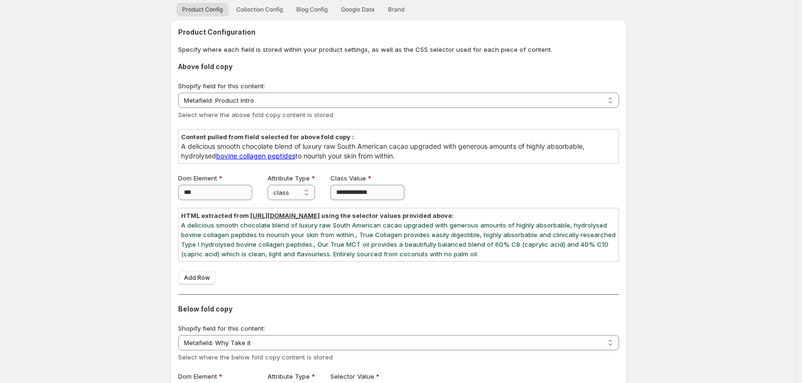 This screenshot has height=383, width=802. What do you see at coordinates (398, 49) in the screenshot?
I see `p: Specify where each field is stored within your product settings, as well as the CSS selector used...` at bounding box center [398, 49].